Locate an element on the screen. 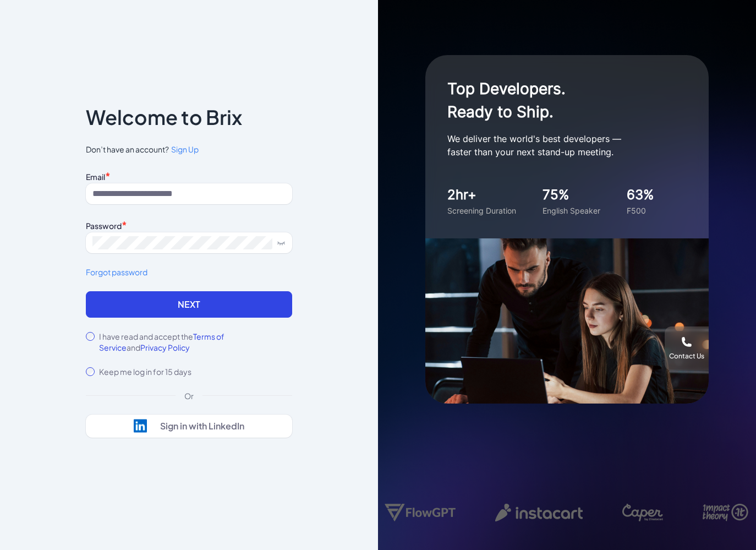  div: English Speaker is located at coordinates (571, 210).